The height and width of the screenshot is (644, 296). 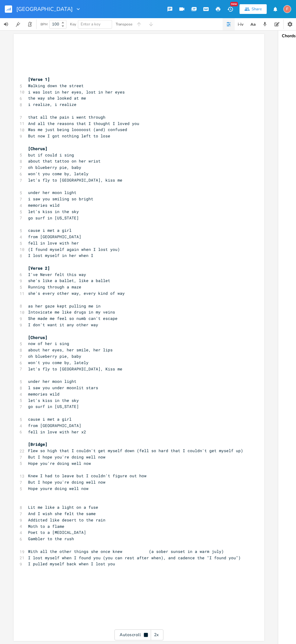 What do you see at coordinates (91, 24) in the screenshot?
I see `span: Enter a key` at bounding box center [91, 24].